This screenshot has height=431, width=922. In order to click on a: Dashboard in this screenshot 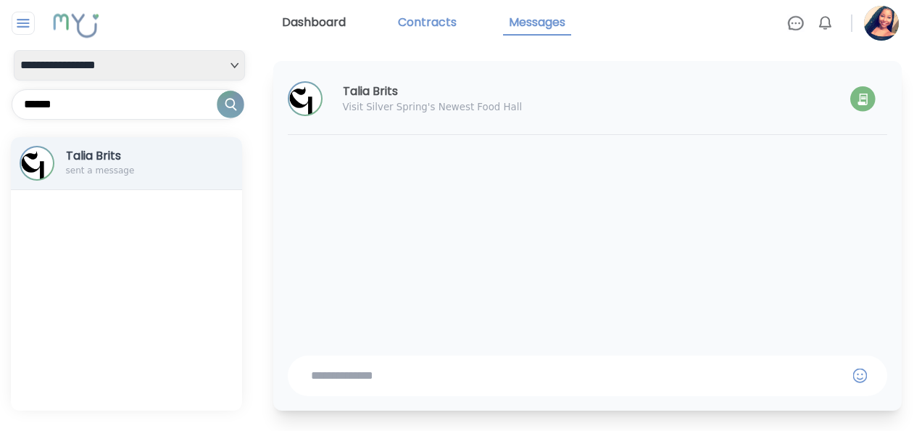, I will do `click(314, 23)`.